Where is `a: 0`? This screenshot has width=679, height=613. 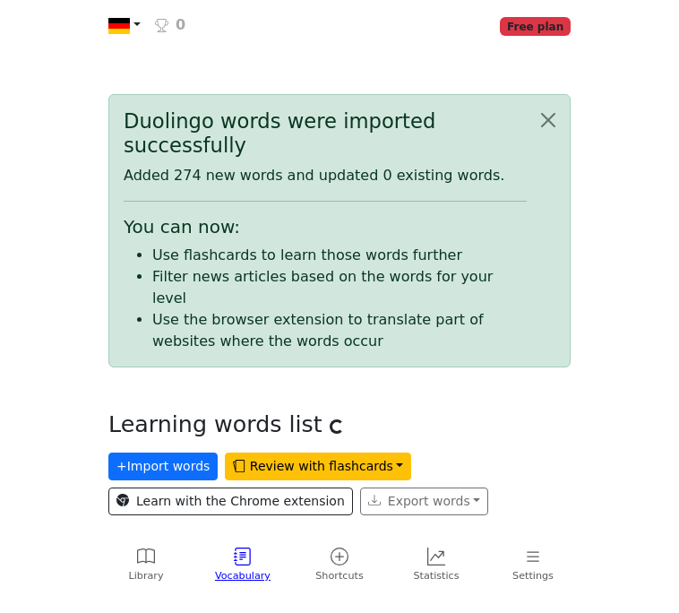
a: 0 is located at coordinates (170, 25).